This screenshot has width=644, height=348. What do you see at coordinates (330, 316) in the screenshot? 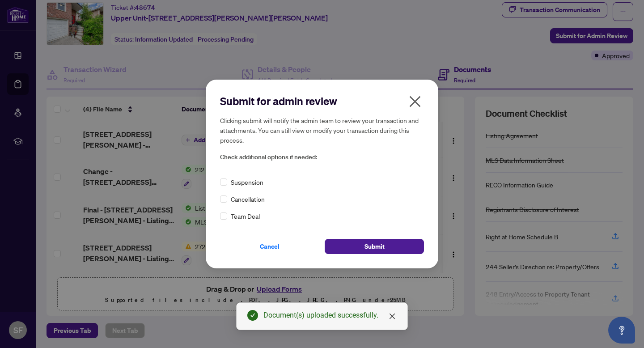
I see `div: Document(s) uploaded successfully.` at bounding box center [330, 316].